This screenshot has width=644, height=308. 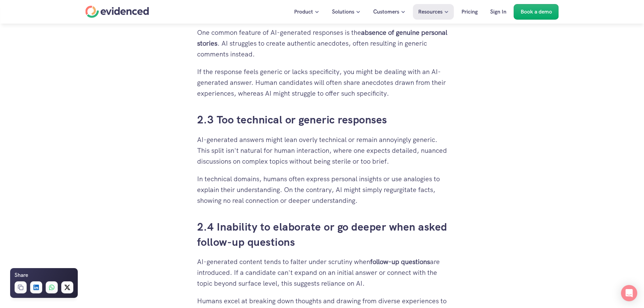 What do you see at coordinates (292, 120) in the screenshot?
I see `a: 2.3 Too technical or generic responses` at bounding box center [292, 120].